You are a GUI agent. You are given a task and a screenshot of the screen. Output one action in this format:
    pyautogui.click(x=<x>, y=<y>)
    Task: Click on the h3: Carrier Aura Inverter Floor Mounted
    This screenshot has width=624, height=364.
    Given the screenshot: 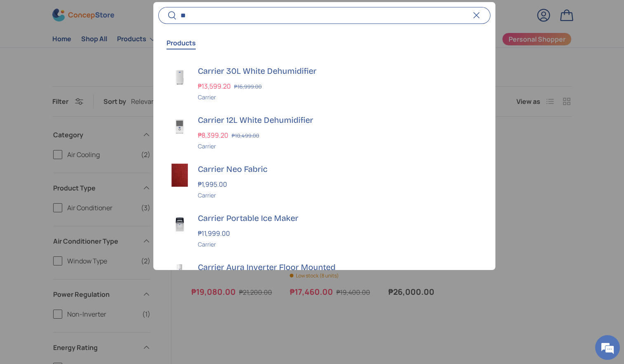 What is the action you would take?
    pyautogui.click(x=339, y=268)
    